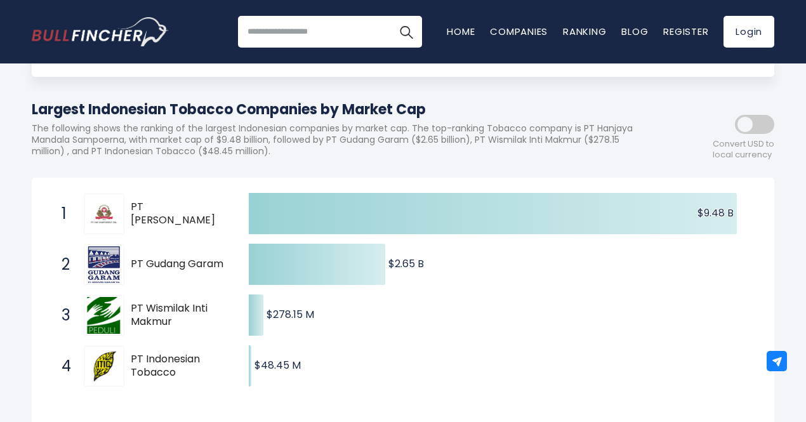  What do you see at coordinates (62, 265) in the screenshot?
I see `span: 2` at bounding box center [62, 265].